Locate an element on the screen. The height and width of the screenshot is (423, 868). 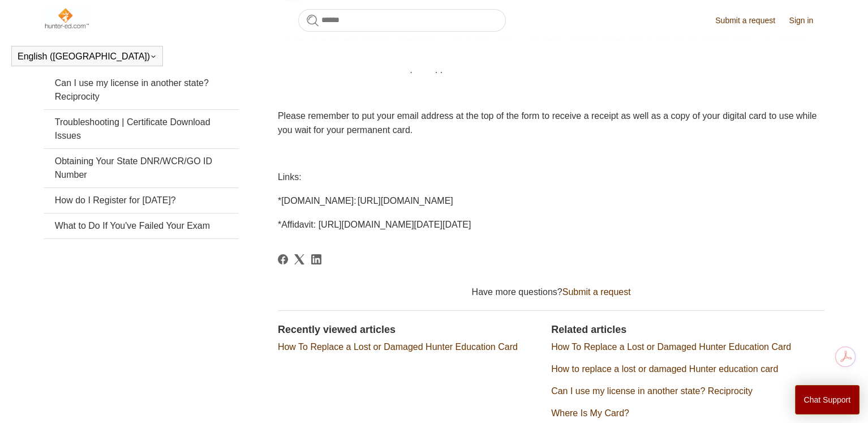
input: Search is located at coordinates (402, 21).